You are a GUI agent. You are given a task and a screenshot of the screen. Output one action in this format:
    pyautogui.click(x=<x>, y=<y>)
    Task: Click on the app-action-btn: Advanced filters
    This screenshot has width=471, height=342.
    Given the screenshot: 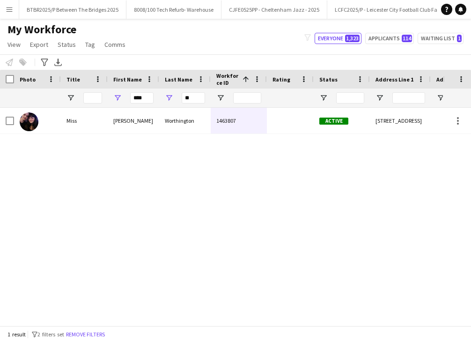 What is the action you would take?
    pyautogui.click(x=44, y=62)
    